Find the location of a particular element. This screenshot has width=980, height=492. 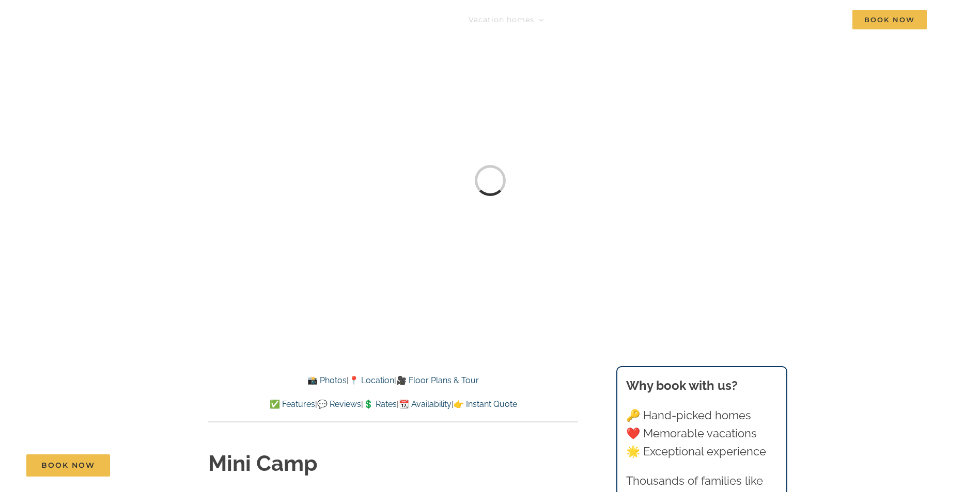

a: Book Now is located at coordinates (68, 466).